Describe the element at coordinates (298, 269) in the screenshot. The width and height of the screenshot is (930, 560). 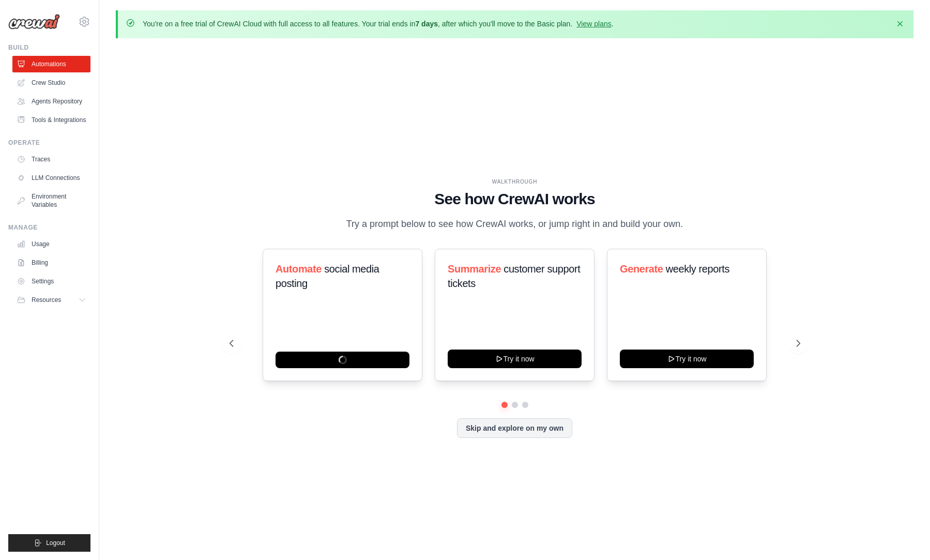
I see `span: Automate` at that location.